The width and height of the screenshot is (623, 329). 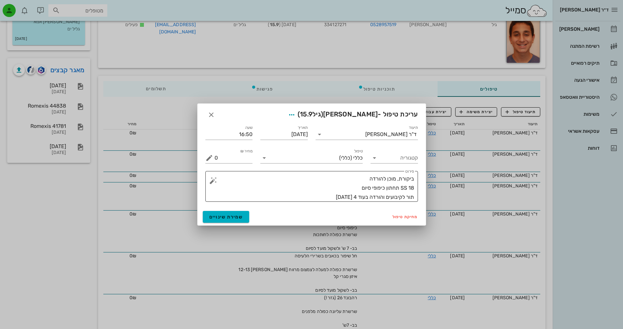 What do you see at coordinates (358, 151) in the screenshot?
I see `label: טיפול` at bounding box center [358, 151].